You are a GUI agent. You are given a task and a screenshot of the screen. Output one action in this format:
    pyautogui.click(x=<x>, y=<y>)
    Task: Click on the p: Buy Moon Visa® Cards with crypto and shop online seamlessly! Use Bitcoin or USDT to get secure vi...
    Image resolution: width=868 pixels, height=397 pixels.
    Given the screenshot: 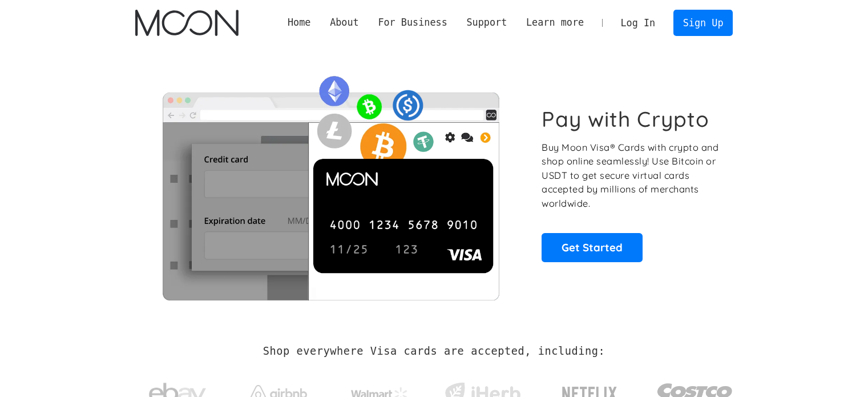 What is the action you would take?
    pyautogui.click(x=630, y=175)
    